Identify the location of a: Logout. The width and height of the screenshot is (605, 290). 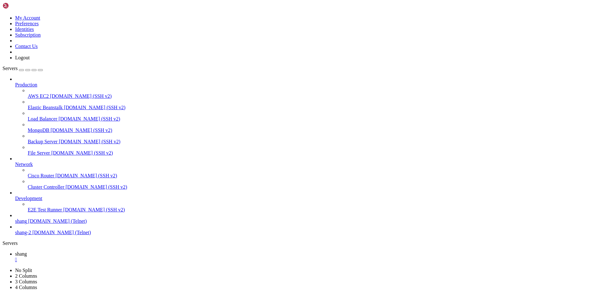
(22, 57).